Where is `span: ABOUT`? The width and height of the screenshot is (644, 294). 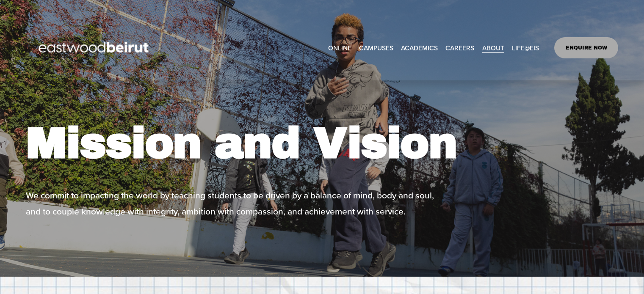
span: ABOUT is located at coordinates (494, 48).